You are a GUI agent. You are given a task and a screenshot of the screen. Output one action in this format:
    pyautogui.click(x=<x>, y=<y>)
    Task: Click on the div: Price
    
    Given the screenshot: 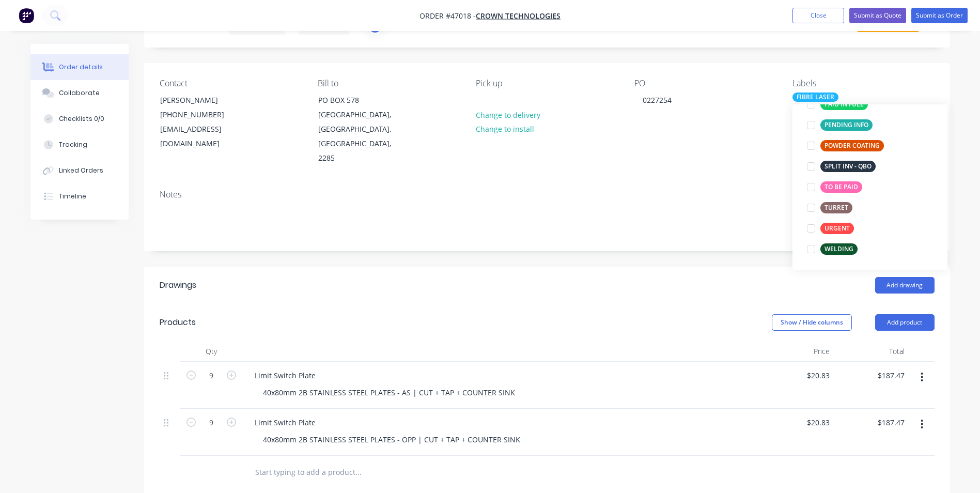 What is the action you would take?
    pyautogui.click(x=796, y=351)
    